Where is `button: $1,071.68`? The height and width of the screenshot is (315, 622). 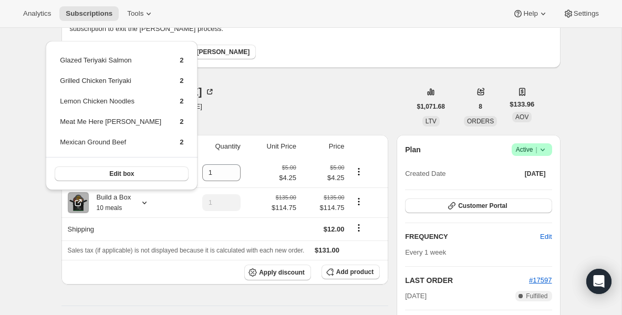 button: $1,071.68 is located at coordinates (431, 107).